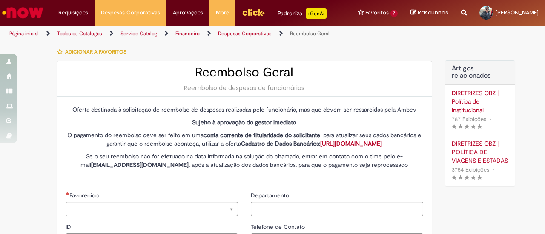 The image size is (545, 234). Describe the element at coordinates (377, 13) in the screenshot. I see `span: Favoritos` at that location.